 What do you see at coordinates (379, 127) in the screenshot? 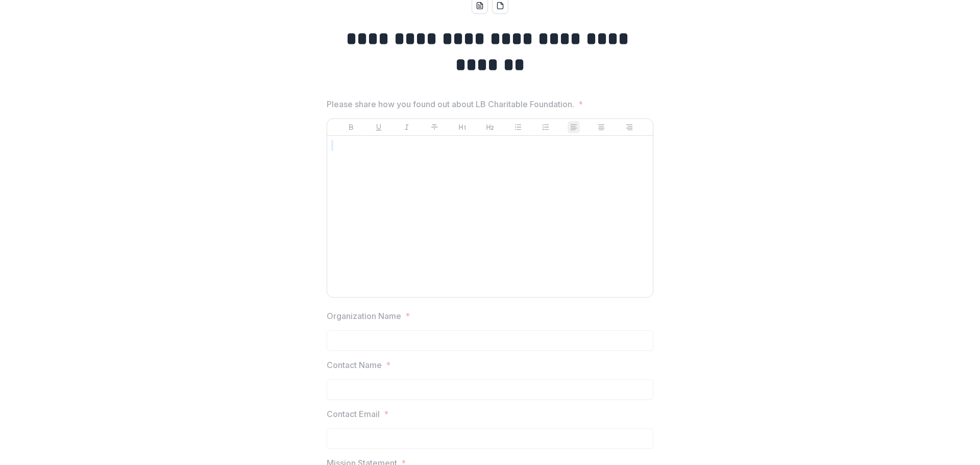
I see `button: Underline` at bounding box center [379, 127].